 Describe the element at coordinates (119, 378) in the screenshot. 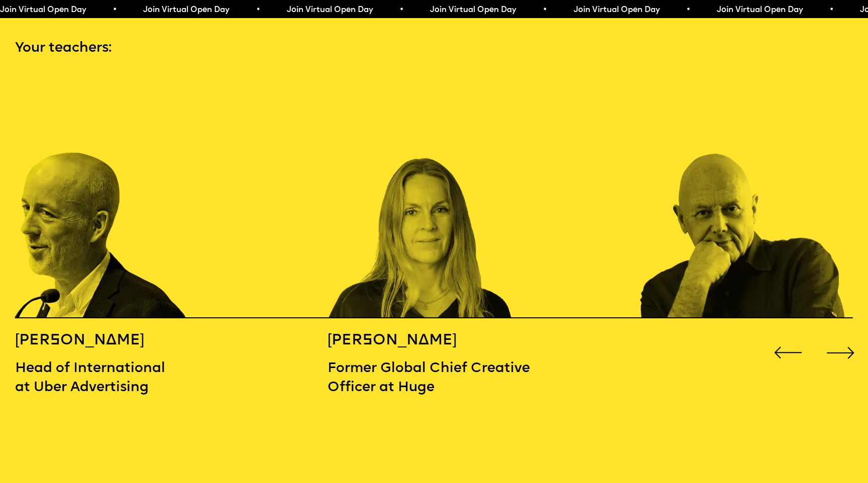

I see `p: Head of International at Uber Advertising` at that location.